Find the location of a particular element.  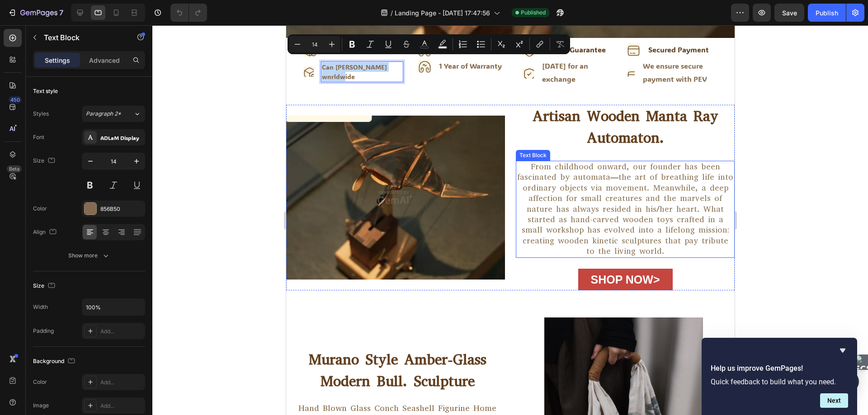

div: Secured Payment is located at coordinates (393, 24).